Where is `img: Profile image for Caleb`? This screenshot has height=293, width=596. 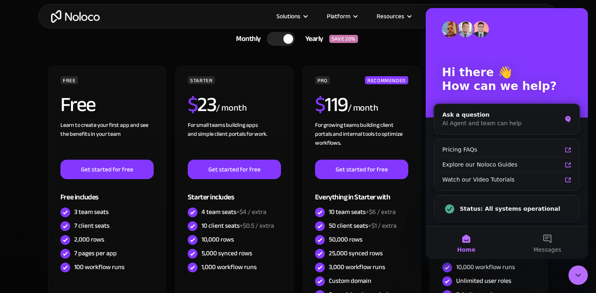 img: Profile image for Caleb is located at coordinates (40, 21).